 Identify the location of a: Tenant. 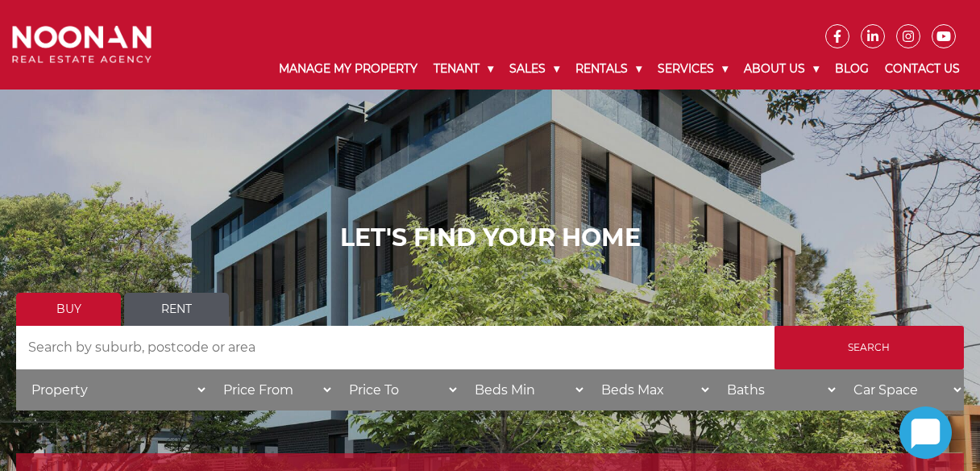
(463, 68).